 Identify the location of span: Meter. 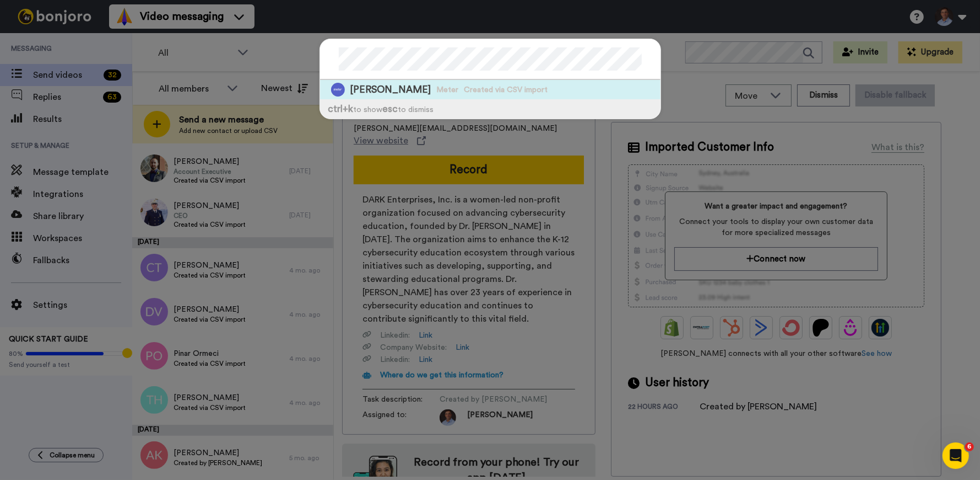
(448, 90).